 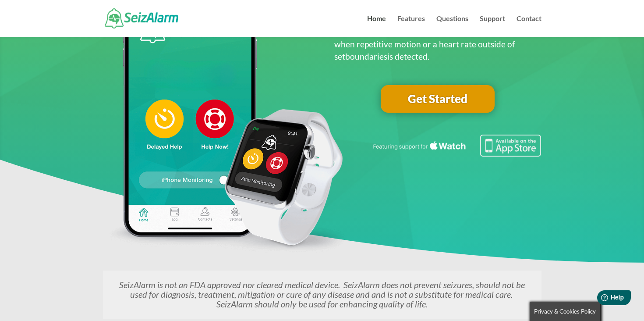 I want to click on em: SeizAlarm is not an FDA approved nor cleared medical device. SeizAlarm does not prevent seizures,..., so click(x=322, y=294).